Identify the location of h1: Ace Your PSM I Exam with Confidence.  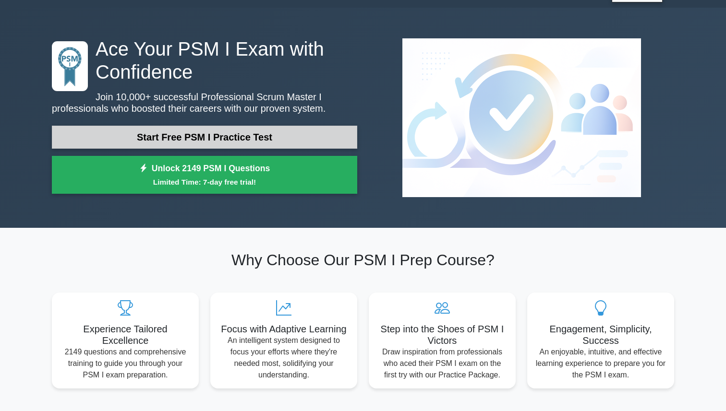
(204, 60).